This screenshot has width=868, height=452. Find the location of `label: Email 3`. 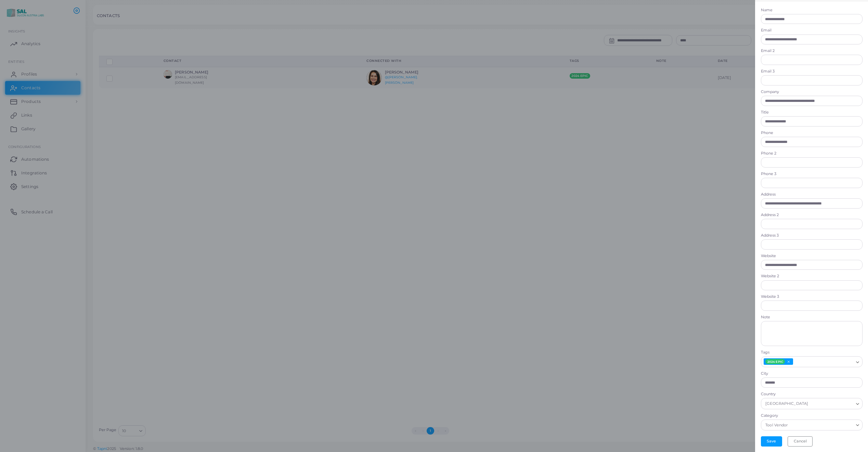

label: Email 3 is located at coordinates (811, 71).